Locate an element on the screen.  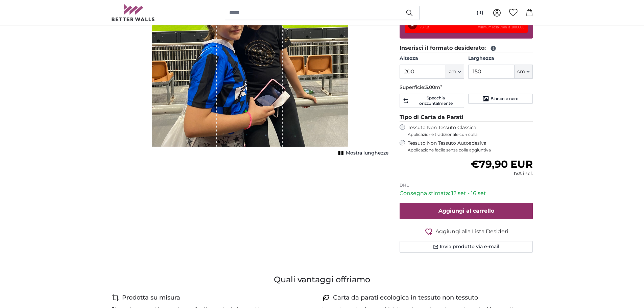
label: Tessuto Non Tessuto Autoadesiva is located at coordinates (471, 147).